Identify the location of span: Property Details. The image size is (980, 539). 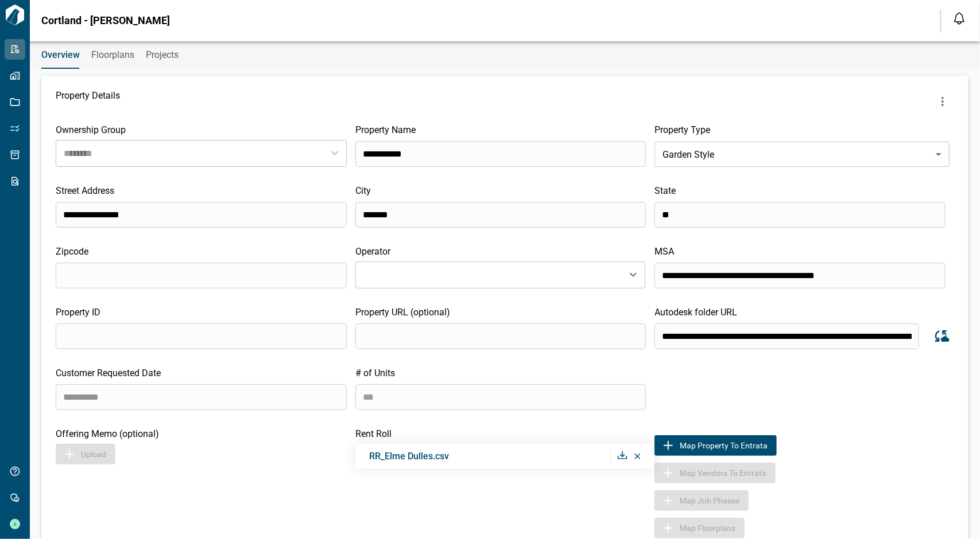
(88, 102).